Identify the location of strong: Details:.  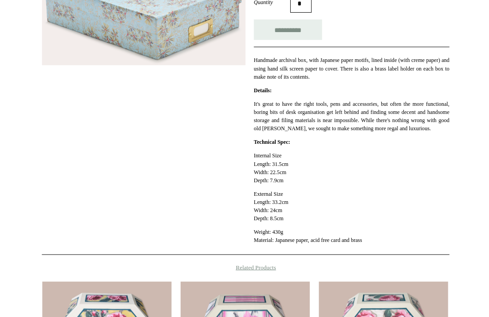
(261, 90).